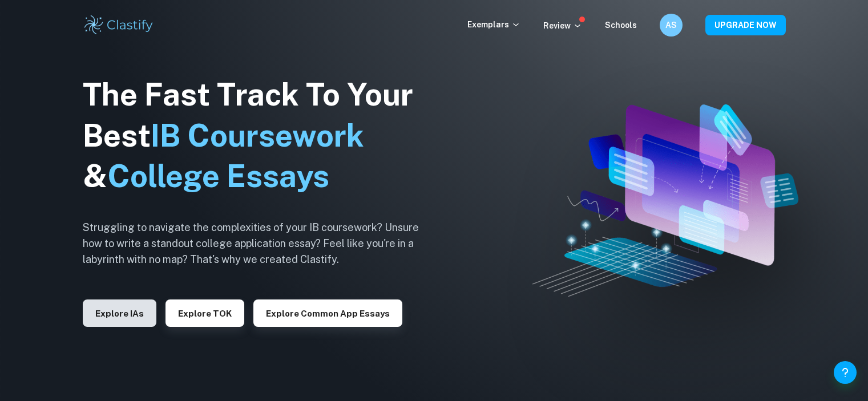 The height and width of the screenshot is (401, 868). What do you see at coordinates (119, 313) in the screenshot?
I see `a: Explore IAs` at bounding box center [119, 313].